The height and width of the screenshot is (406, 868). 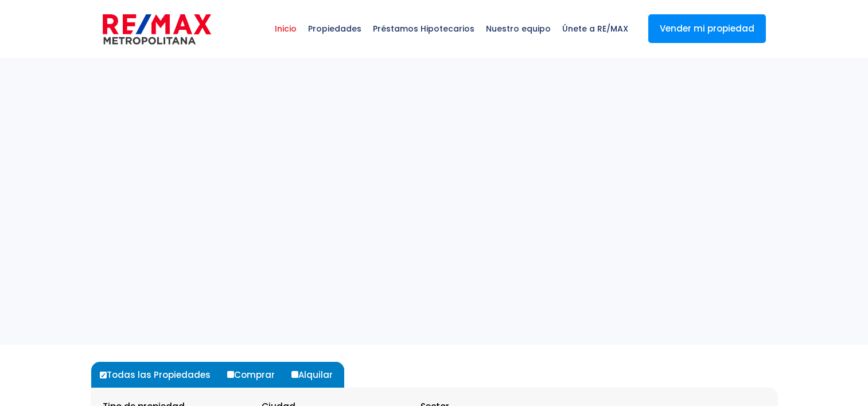 What do you see at coordinates (295, 375) in the screenshot?
I see `input: Alquilar` at bounding box center [295, 375].